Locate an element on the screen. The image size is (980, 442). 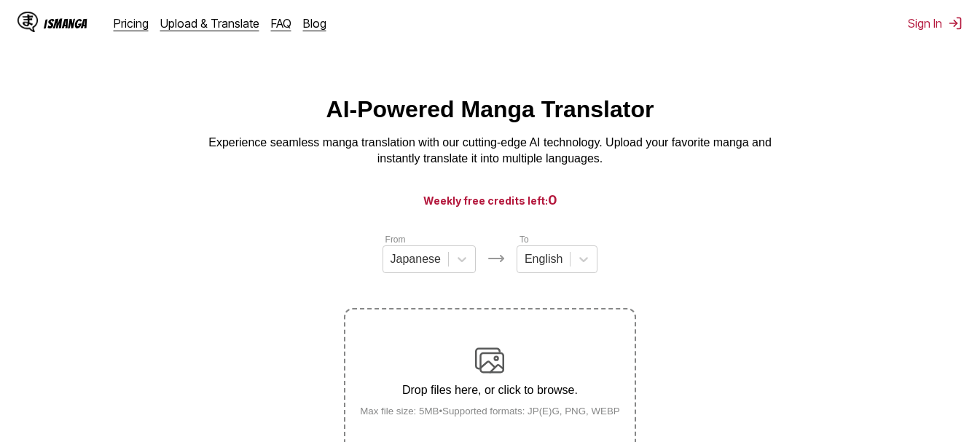
h3: Weekly free credits left: is located at coordinates (490, 199).